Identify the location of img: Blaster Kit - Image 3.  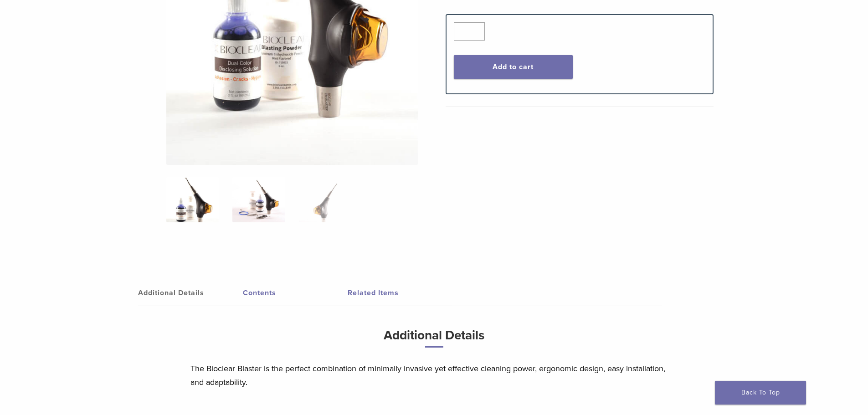
(324, 199).